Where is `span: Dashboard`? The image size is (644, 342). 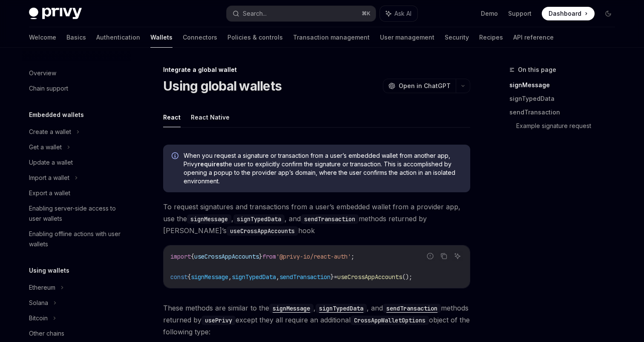
span: Dashboard is located at coordinates (565, 13).